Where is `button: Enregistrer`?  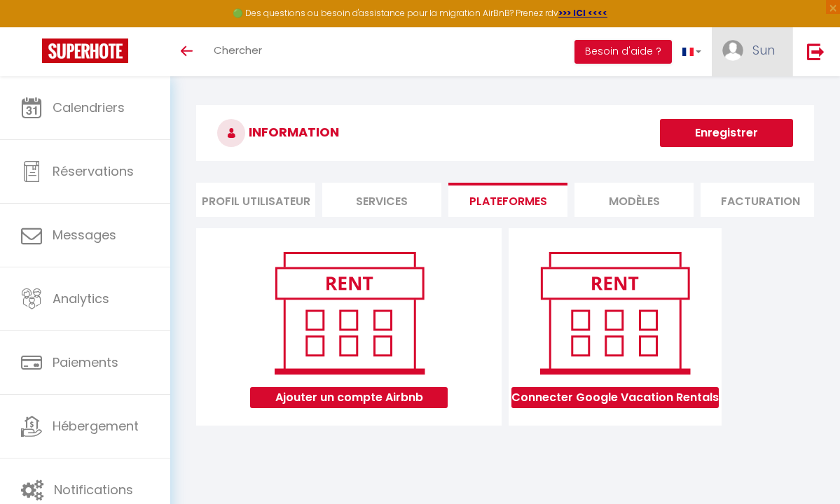 button: Enregistrer is located at coordinates (726, 133).